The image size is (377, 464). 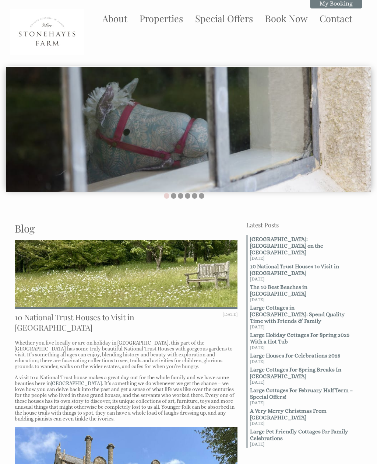 I want to click on a: Properties, so click(x=161, y=18).